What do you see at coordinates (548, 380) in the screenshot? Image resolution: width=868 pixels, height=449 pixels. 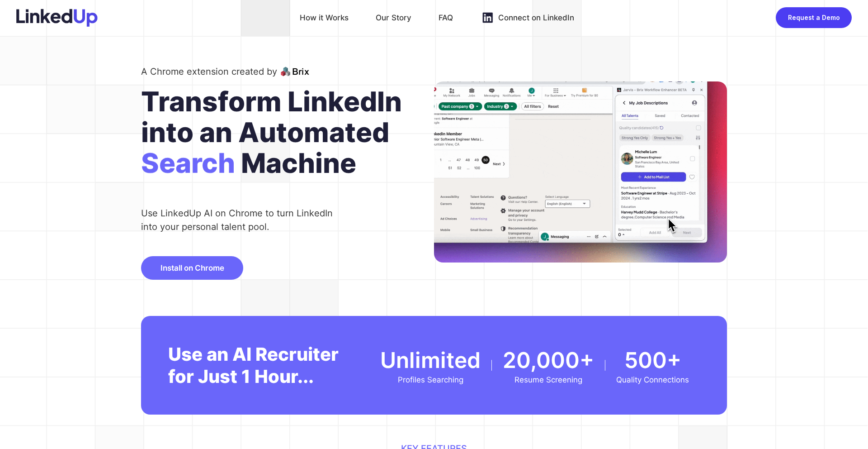 I see `div: Resume Screening` at bounding box center [548, 380].